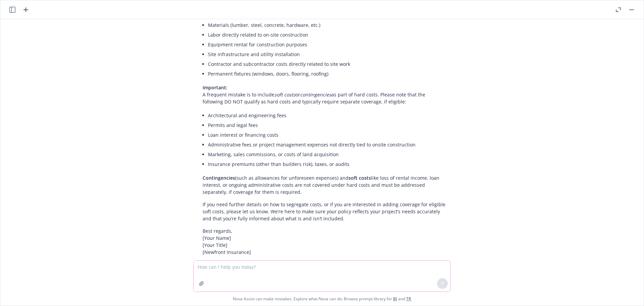 This screenshot has width=644, height=306. Describe the element at coordinates (215, 87) in the screenshot. I see `span: Important:` at that location.